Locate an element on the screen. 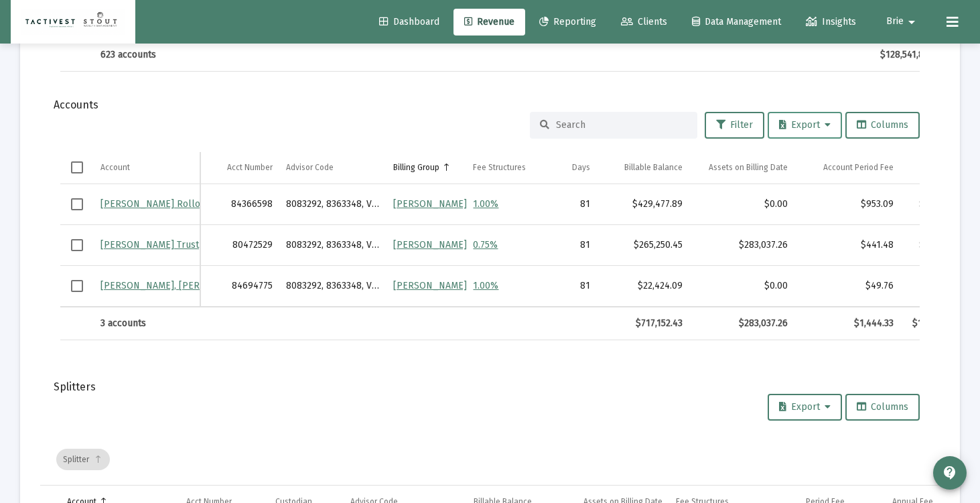 Image resolution: width=980 pixels, height=503 pixels. div: Advisor Code is located at coordinates (310, 168).